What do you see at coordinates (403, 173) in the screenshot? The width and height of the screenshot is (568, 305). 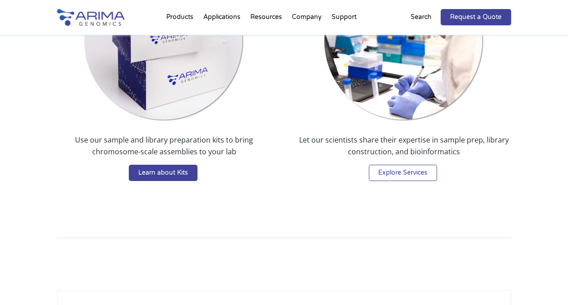 I see `a: Explore Services` at bounding box center [403, 173].